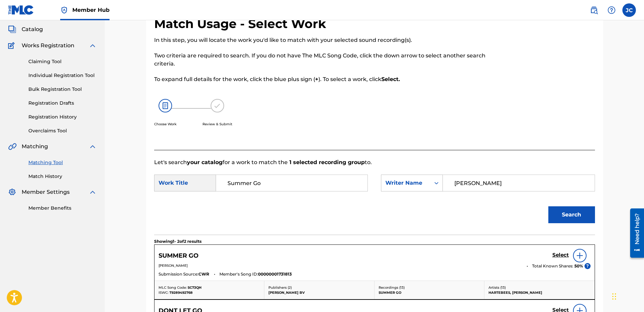  Describe the element at coordinates (217, 124) in the screenshot. I see `p: Review & Submit` at that location.